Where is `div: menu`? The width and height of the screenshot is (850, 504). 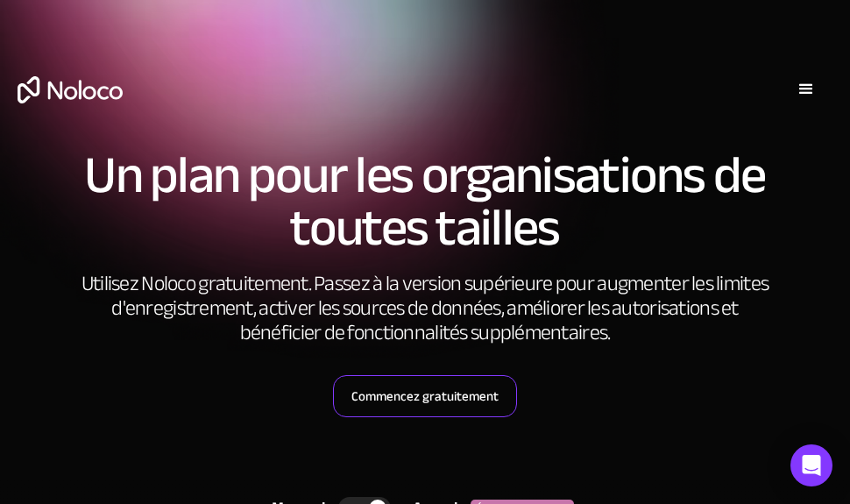 div: menu is located at coordinates (806, 89).